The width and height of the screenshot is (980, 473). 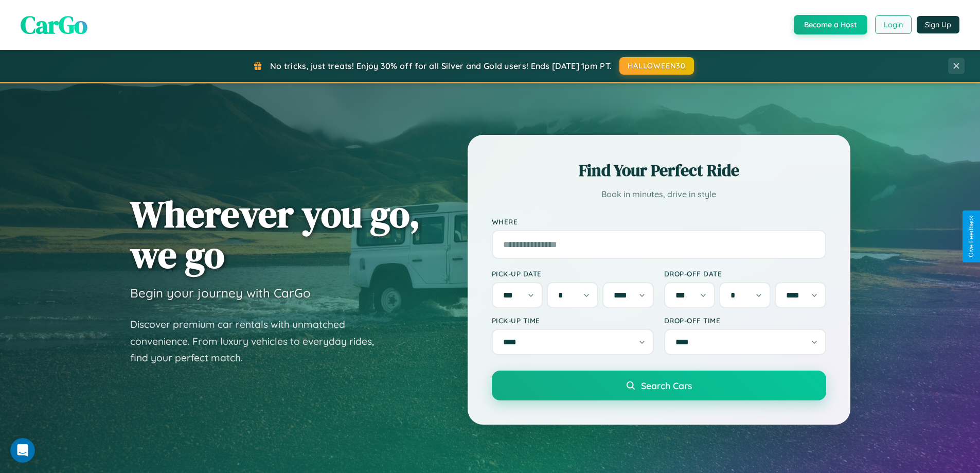 What do you see at coordinates (259, 342) in the screenshot?
I see `p: Discover premium car rentals with unmatched convenience. From luxury vehicles to everyday rides, ...` at bounding box center [259, 342].